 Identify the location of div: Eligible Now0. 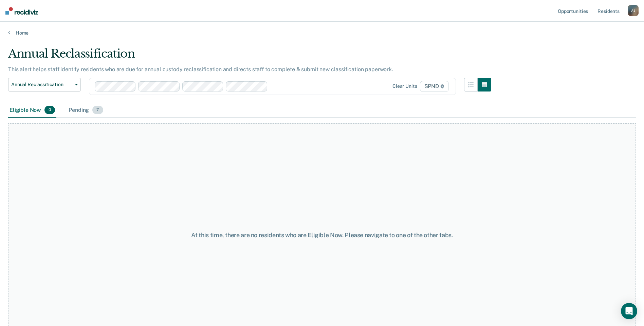
(32, 111).